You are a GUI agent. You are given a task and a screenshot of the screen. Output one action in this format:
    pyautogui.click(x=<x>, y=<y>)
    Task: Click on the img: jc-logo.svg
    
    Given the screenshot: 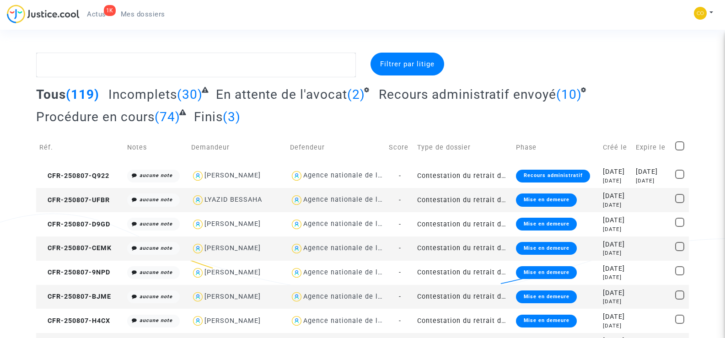 What is the action you would take?
    pyautogui.click(x=43, y=14)
    